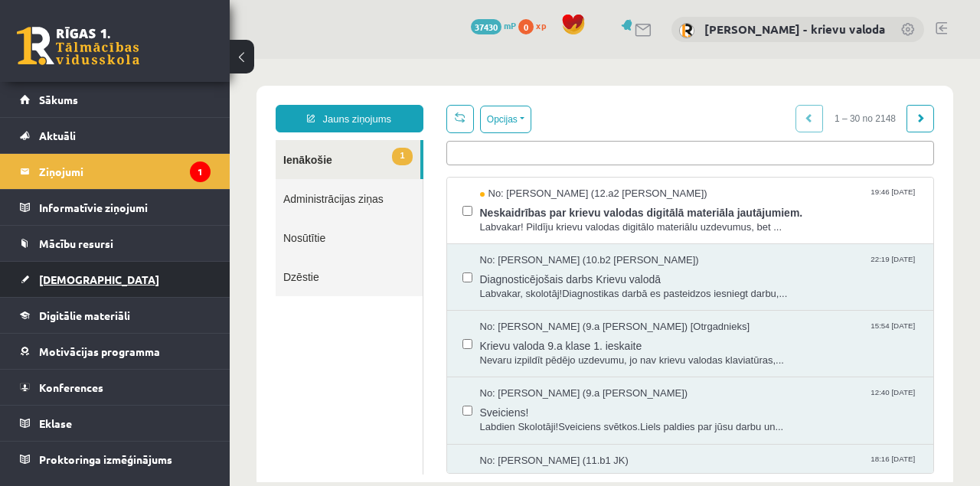 This screenshot has height=486, width=980. What do you see at coordinates (172, 98) in the screenshot?
I see `span: 1` at bounding box center [172, 98].